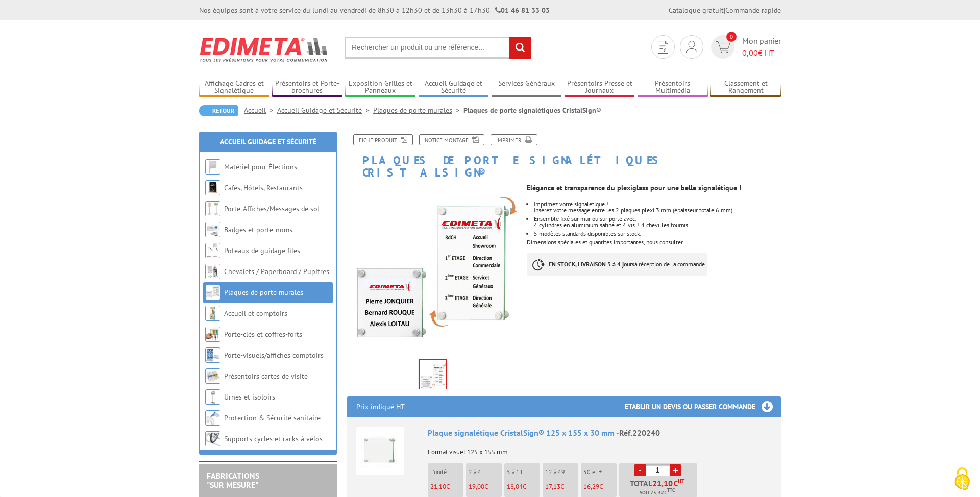 The image size is (980, 497). I want to click on a: Chevalets / Paperboard / Pupitres, so click(277, 272).